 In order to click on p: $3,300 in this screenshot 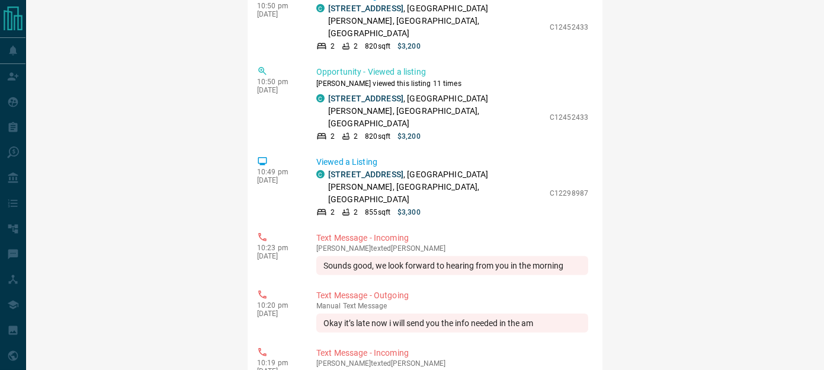, I will do `click(409, 212)`.